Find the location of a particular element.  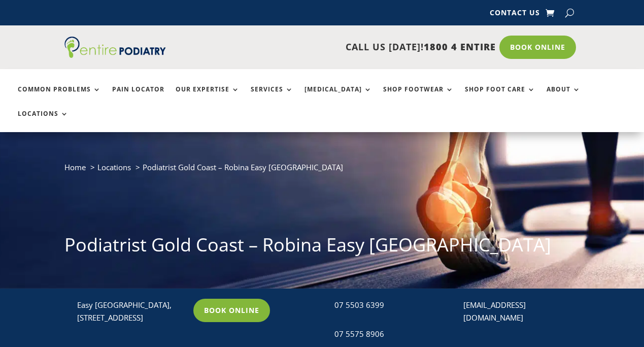

div: 07 5503 6399 is located at coordinates (388, 305).